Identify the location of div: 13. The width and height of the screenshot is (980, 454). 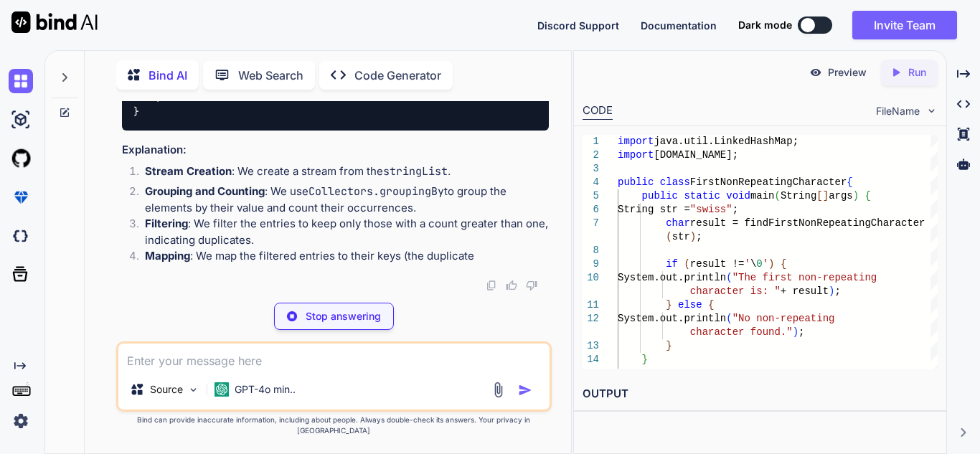
(590, 346).